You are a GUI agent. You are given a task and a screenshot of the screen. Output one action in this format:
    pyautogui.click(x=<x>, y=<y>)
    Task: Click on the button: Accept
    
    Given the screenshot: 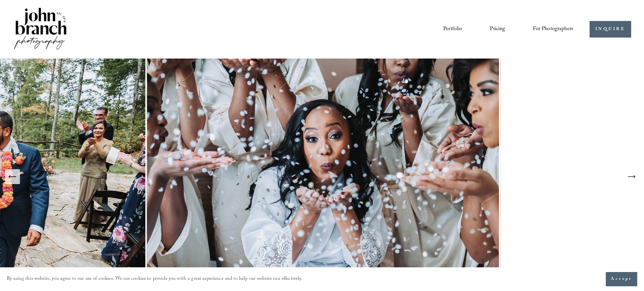 What is the action you would take?
    pyautogui.click(x=621, y=279)
    